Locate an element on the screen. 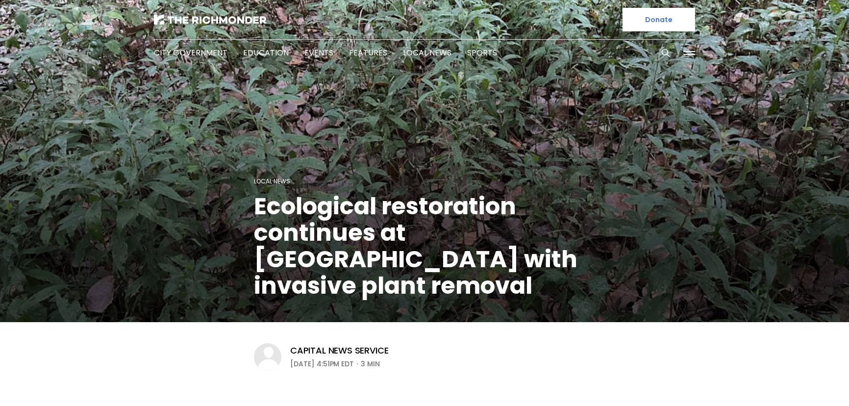  a: Features is located at coordinates (368, 52).